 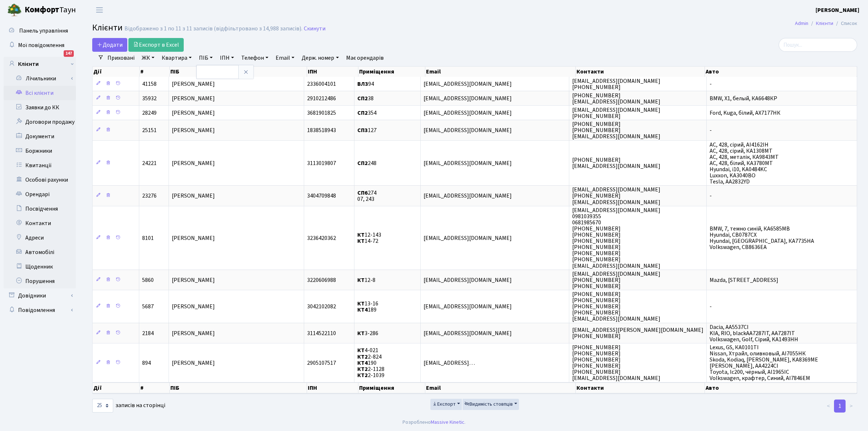 What do you see at coordinates (743, 98) in the screenshot?
I see `span: BMW, X1, белый, КА6648КР` at bounding box center [743, 98].